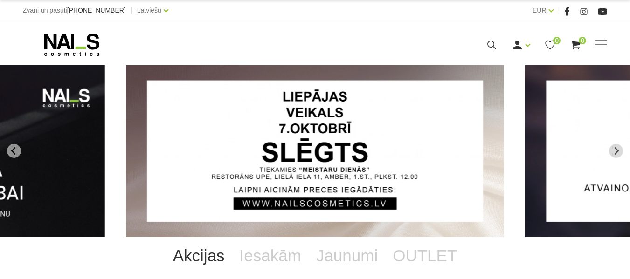  Describe the element at coordinates (425, 256) in the screenshot. I see `a: OUTLET` at that location.